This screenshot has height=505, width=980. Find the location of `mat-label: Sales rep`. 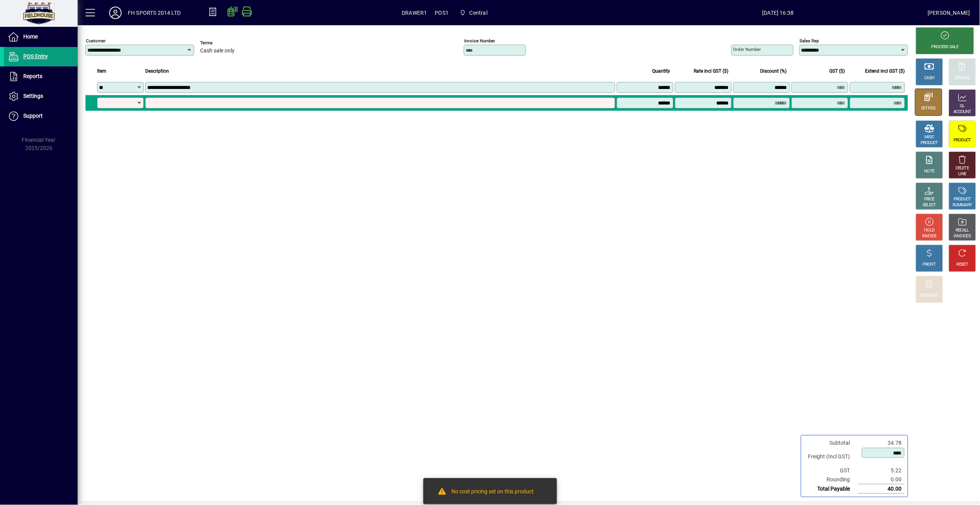

mat-label: Sales rep is located at coordinates (809, 41).